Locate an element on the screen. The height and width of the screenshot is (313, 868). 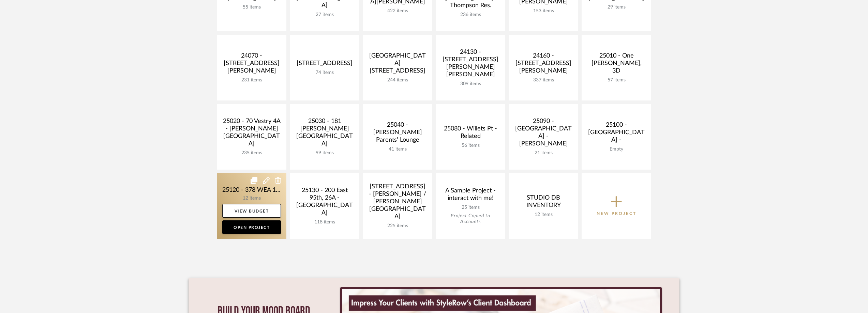
div: 99 items is located at coordinates (325, 153).